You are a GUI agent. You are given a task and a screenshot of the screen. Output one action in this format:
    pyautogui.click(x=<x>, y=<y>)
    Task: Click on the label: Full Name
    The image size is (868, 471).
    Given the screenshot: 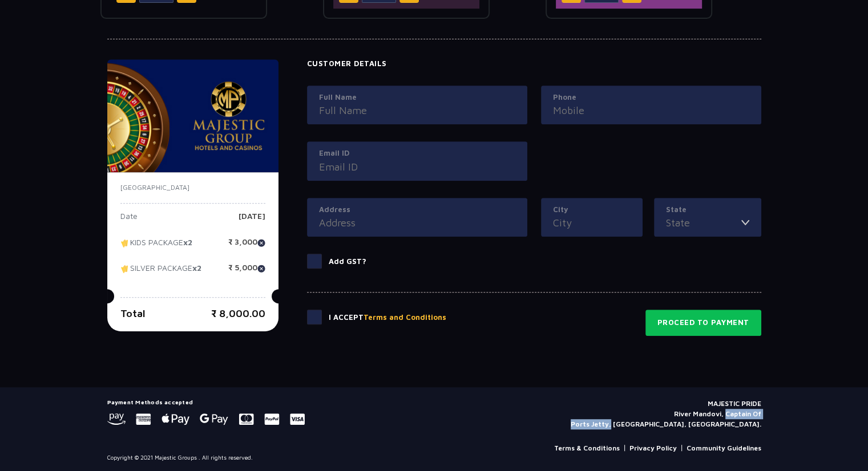 What is the action you would take?
    pyautogui.click(x=417, y=97)
    